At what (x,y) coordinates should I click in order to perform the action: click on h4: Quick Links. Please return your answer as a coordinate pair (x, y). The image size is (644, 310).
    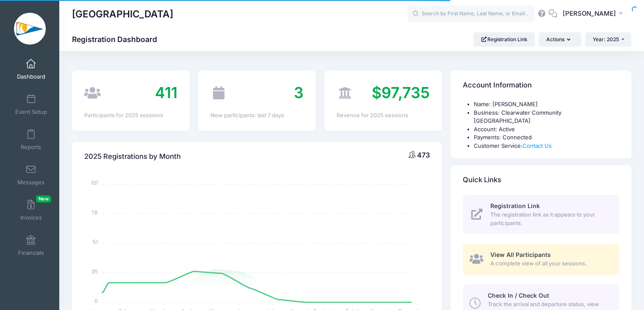
    Looking at the image, I should click on (482, 180).